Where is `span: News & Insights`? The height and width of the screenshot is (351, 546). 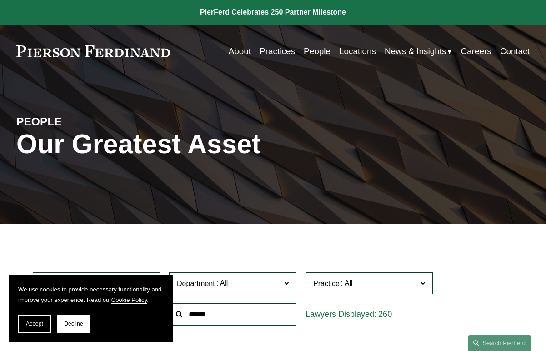
span: News & Insights is located at coordinates (415, 51).